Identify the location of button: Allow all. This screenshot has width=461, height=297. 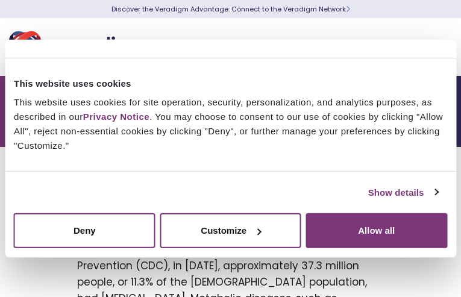
(376, 231).